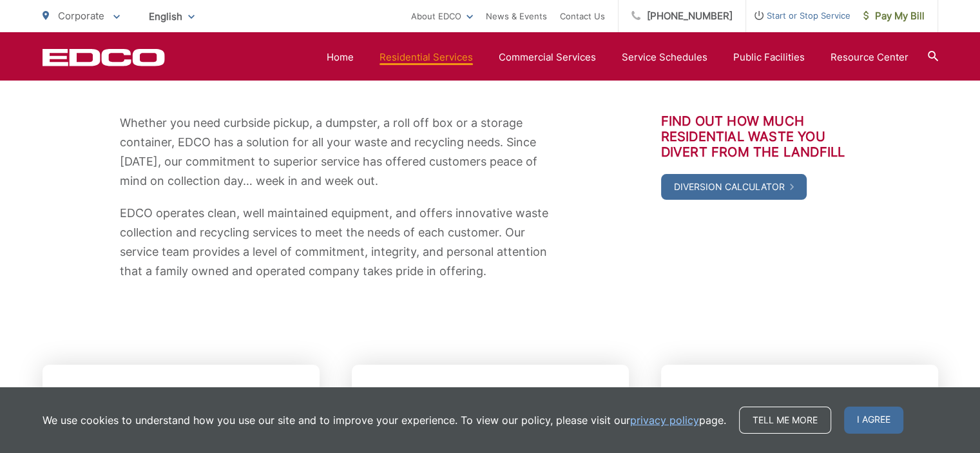 Image resolution: width=980 pixels, height=453 pixels. I want to click on a: privacy policy, so click(664, 420).